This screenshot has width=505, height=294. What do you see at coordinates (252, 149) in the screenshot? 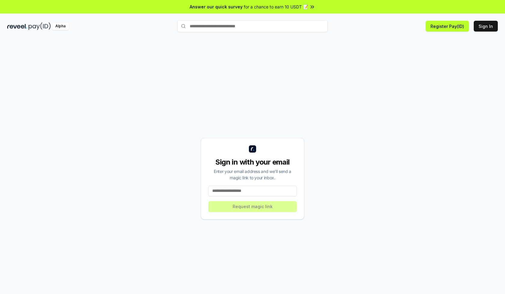
I see `img: logo_small` at bounding box center [252, 149].